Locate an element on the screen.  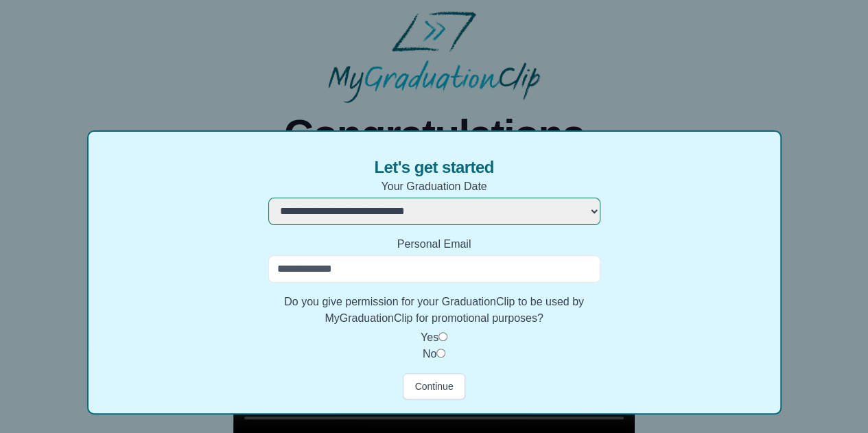
label: Do you give permission for your GraduationClip to be used by MyGraduationClip for promotional pur... is located at coordinates (434, 310).